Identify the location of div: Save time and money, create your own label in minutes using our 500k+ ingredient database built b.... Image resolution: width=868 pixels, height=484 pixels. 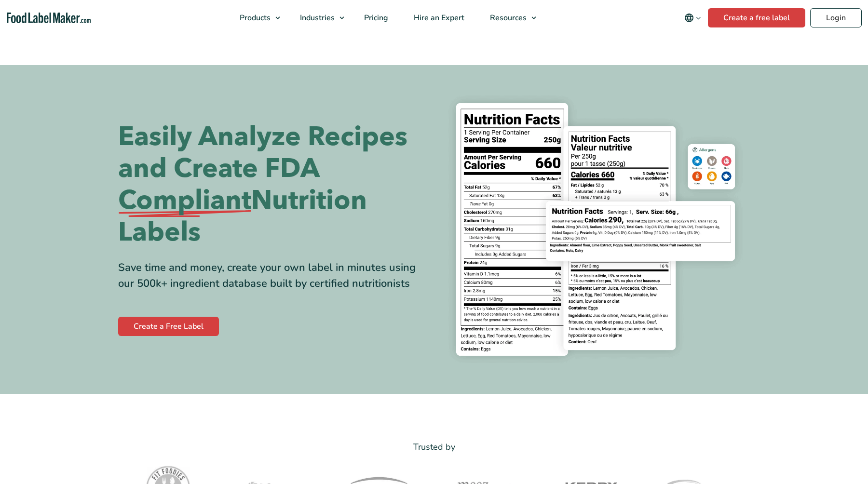
(273, 275).